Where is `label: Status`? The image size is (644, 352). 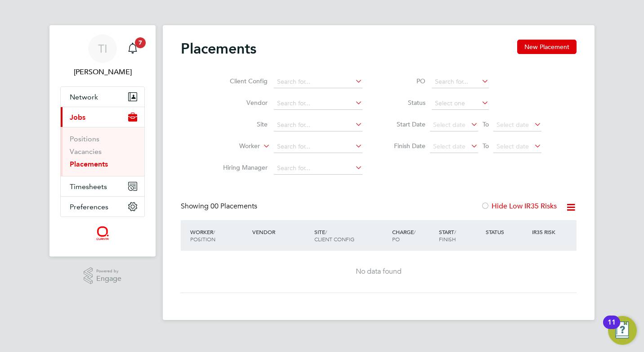 label: Status is located at coordinates (405, 102).